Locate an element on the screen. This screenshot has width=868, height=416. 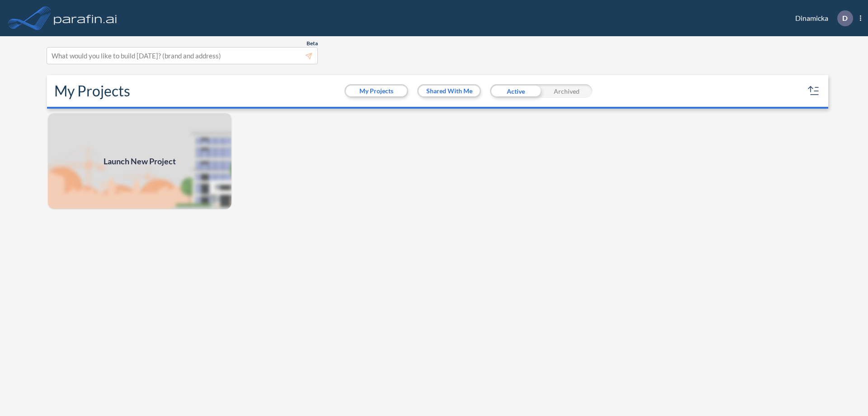
button: My Projects is located at coordinates (376, 91).